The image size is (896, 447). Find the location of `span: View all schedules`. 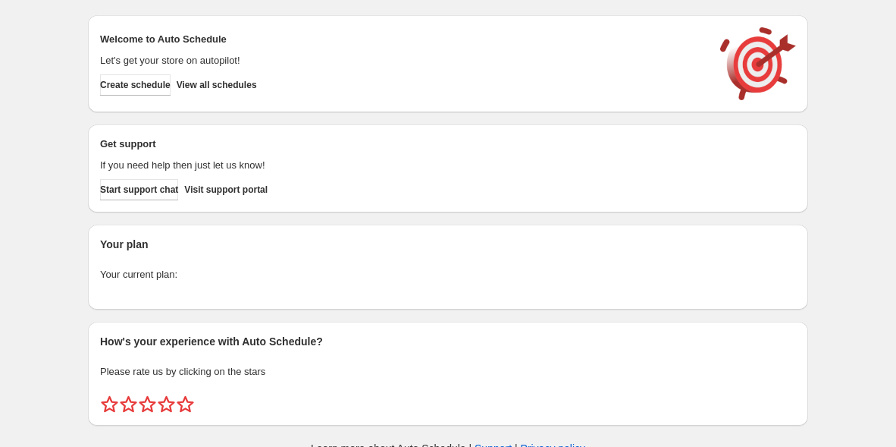

span: View all schedules is located at coordinates (217, 85).